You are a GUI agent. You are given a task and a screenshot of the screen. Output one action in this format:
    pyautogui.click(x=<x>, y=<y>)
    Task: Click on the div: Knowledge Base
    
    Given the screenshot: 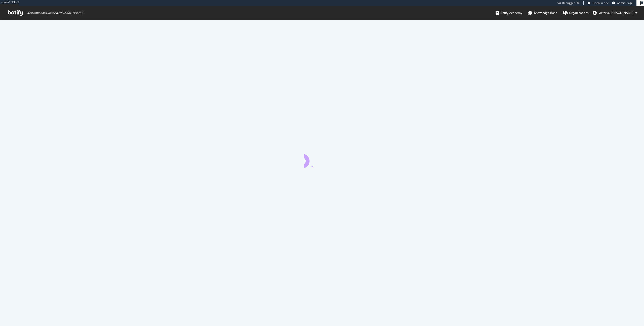 What is the action you would take?
    pyautogui.click(x=542, y=13)
    